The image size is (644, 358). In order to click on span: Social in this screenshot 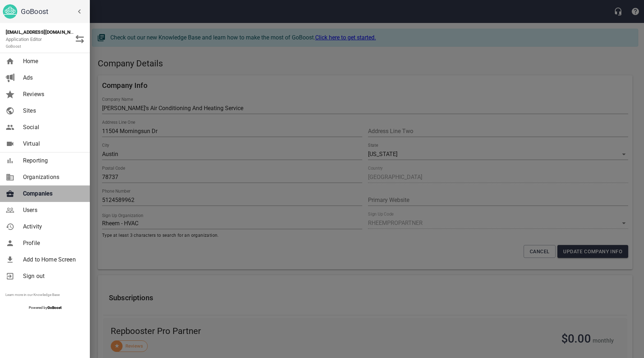, I will do `click(52, 127)`.